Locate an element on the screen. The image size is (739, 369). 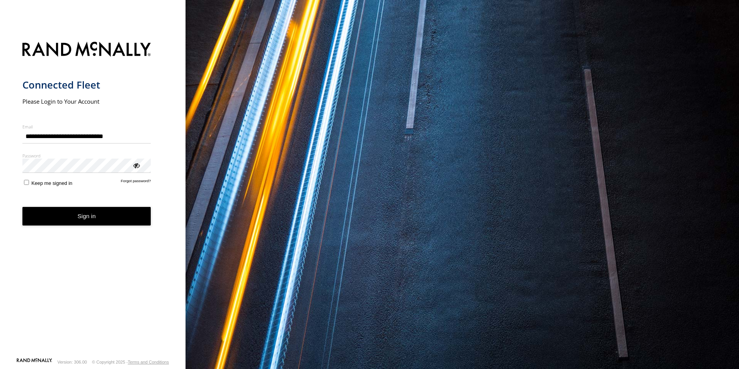
div: © Copyright 2025 - is located at coordinates (130, 362).